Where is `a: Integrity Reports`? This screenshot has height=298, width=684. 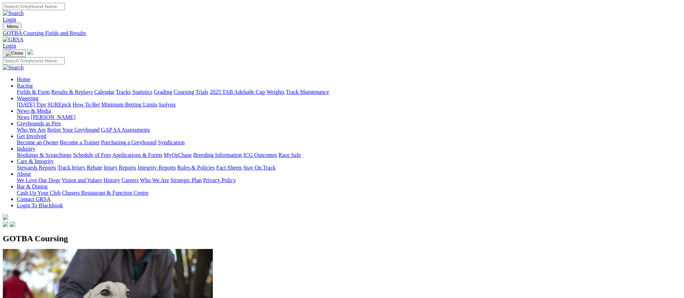
a: Integrity Reports is located at coordinates (156, 167).